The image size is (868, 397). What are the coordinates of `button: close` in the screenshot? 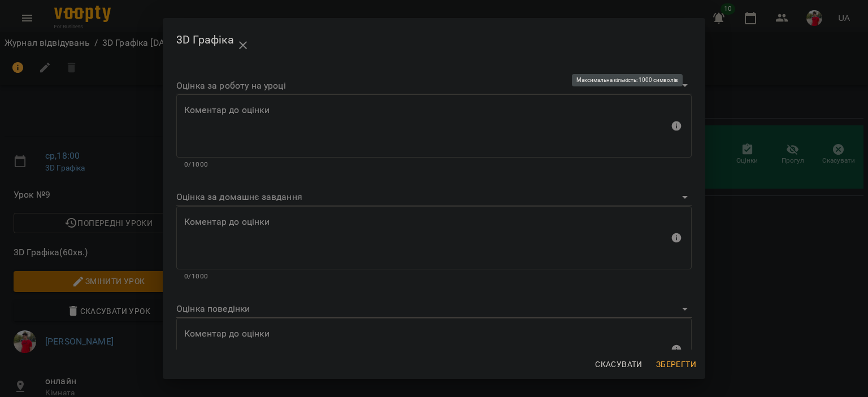 It's located at (243, 45).